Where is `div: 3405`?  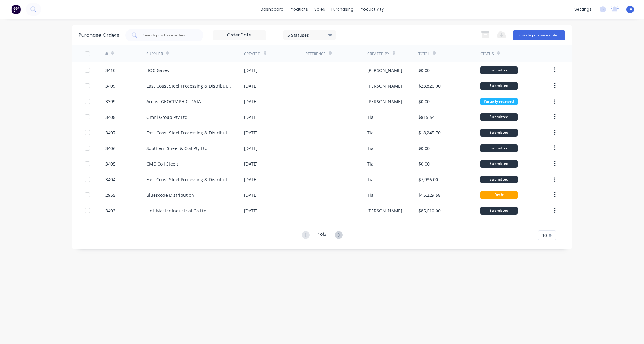
div: 3405 is located at coordinates (110, 164).